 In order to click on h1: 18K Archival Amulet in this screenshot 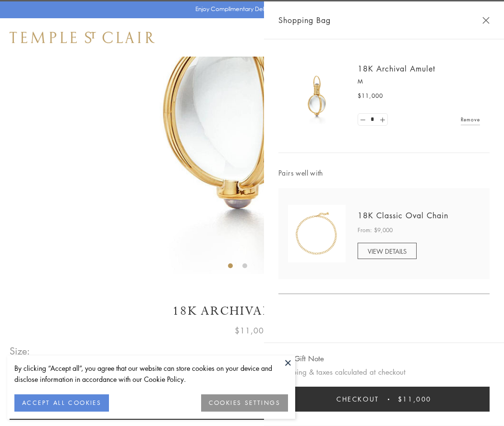, I will do `click(252, 311)`.